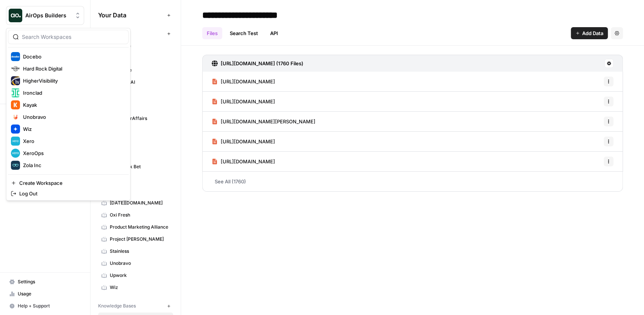  Describe the element at coordinates (48, 16) in the screenshot. I see `span: AirOps Builders` at that location.